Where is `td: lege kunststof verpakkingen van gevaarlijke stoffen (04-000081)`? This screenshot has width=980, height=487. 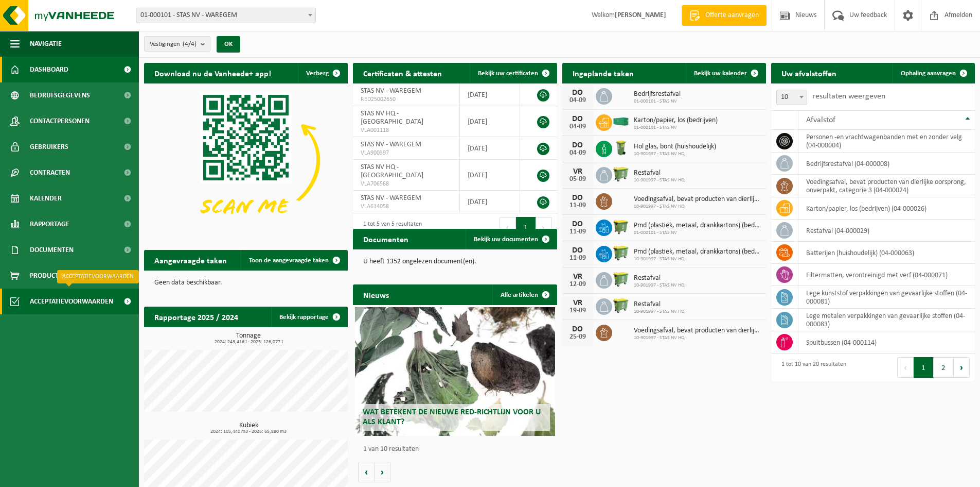
td: lege kunststof verpakkingen van gevaarlijke stoffen (04-000081) is located at coordinates (886, 297).